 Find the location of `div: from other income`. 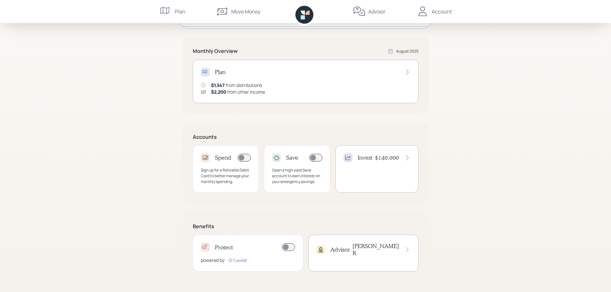

div: from other income is located at coordinates (238, 92).